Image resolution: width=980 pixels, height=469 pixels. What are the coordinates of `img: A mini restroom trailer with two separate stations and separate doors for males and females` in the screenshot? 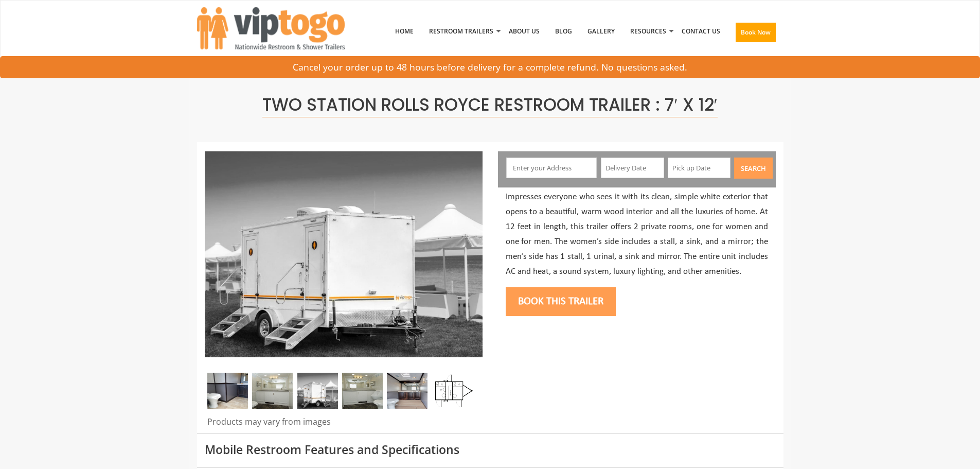 It's located at (318, 391).